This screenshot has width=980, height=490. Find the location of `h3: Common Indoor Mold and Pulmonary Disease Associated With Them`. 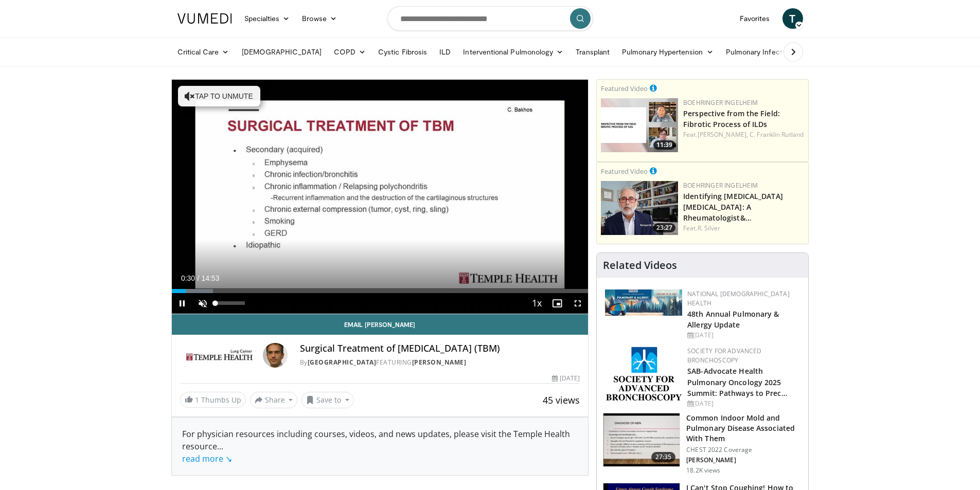

h3: Common Indoor Mold and Pulmonary Disease Associated With Them is located at coordinates (743, 428).